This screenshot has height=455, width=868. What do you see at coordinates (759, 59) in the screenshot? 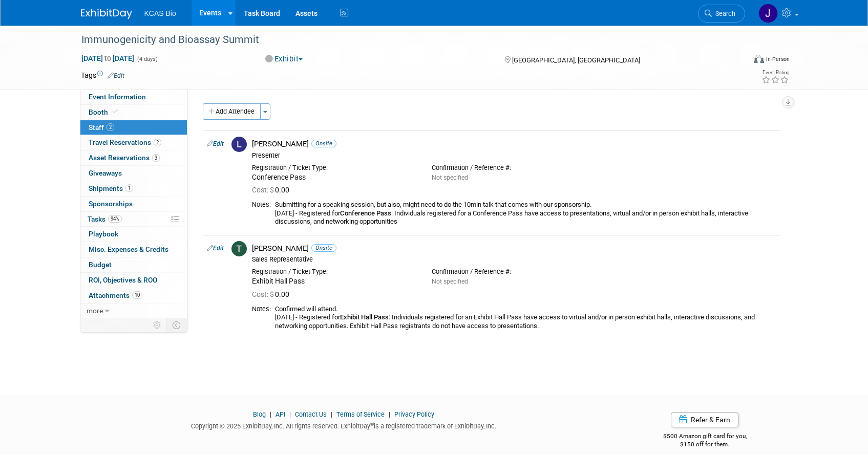
I see `img: Format-Inperson.png` at bounding box center [759, 59].